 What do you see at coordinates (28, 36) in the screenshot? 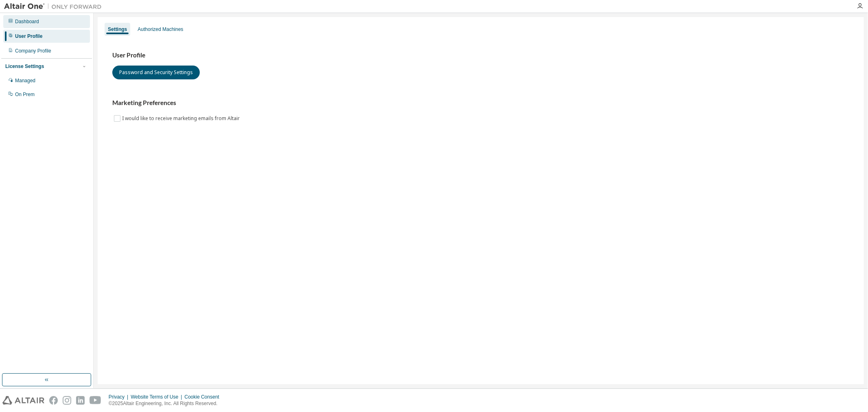
I see `div: User Profile` at bounding box center [28, 36].